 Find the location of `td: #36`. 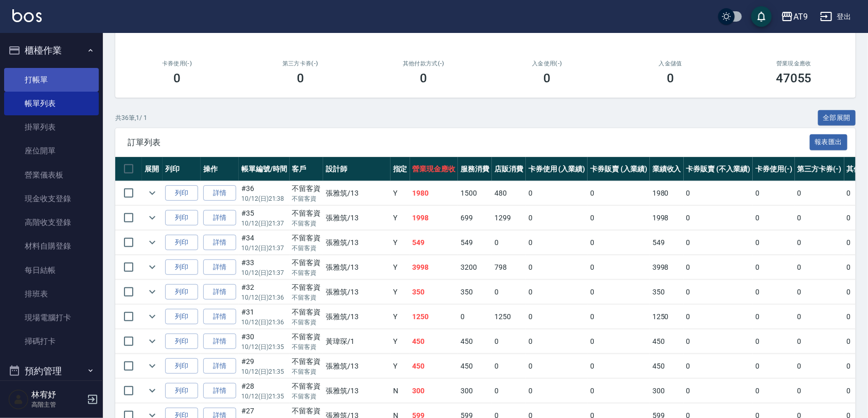

td: #36 is located at coordinates (264, 193).